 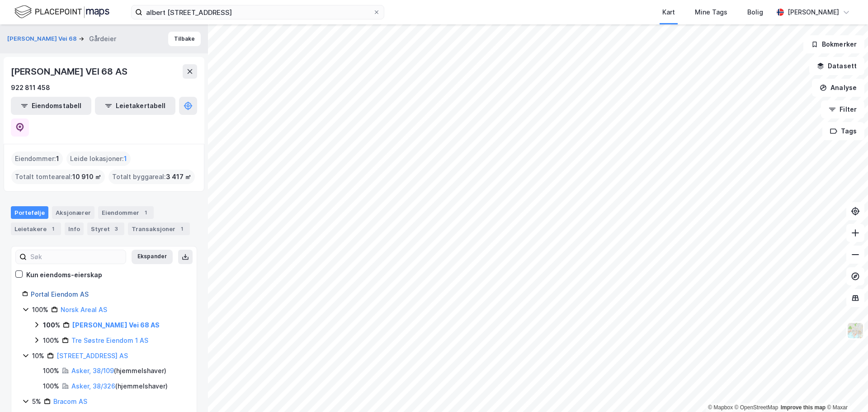 I want to click on button: Ekspander, so click(x=152, y=257).